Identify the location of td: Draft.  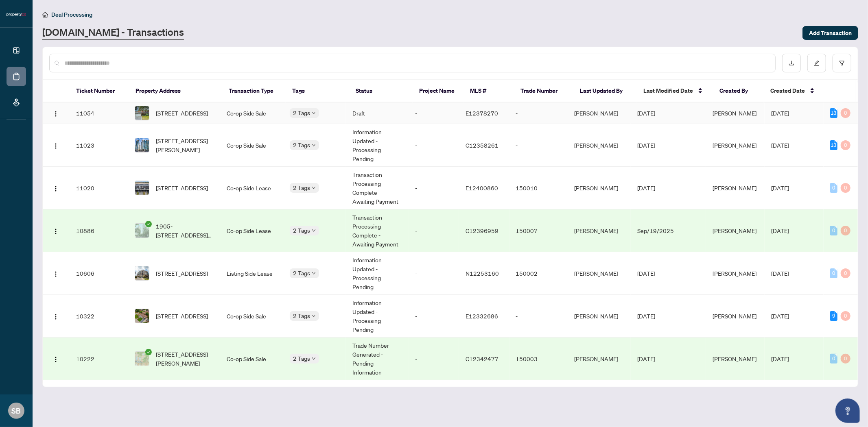
(377, 113).